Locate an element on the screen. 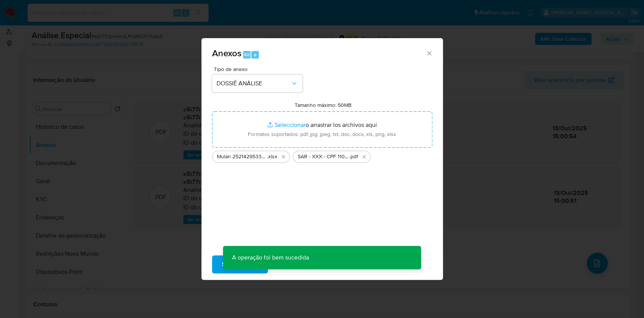 The height and width of the screenshot is (318, 644). span: Mulan 2521429533_2025_10_13_08_10_05 is located at coordinates (242, 156).